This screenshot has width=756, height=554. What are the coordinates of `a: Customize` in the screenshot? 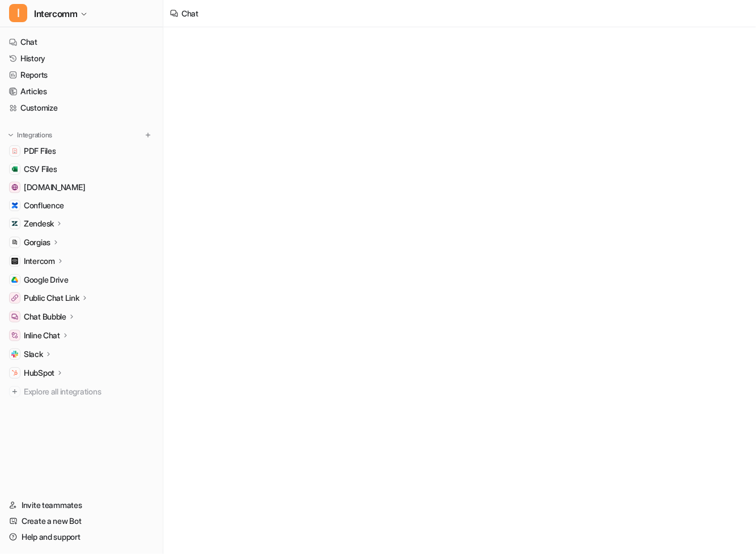 It's located at (81, 108).